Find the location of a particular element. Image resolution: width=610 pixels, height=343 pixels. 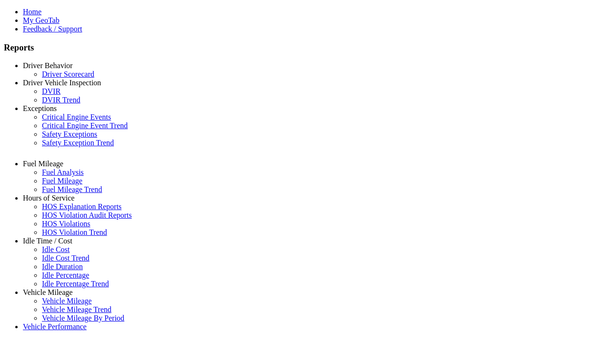

a: Fuel Analysis is located at coordinates (63, 172).